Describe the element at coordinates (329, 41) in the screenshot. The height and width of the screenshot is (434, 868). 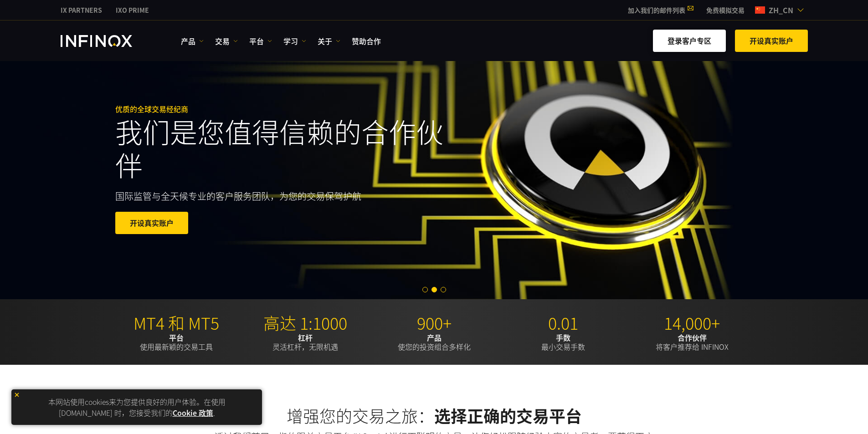
I see `a: 关于` at that location.